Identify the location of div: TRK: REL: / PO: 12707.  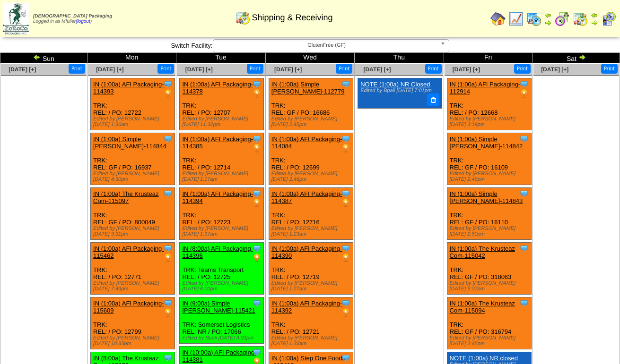
(222, 104).